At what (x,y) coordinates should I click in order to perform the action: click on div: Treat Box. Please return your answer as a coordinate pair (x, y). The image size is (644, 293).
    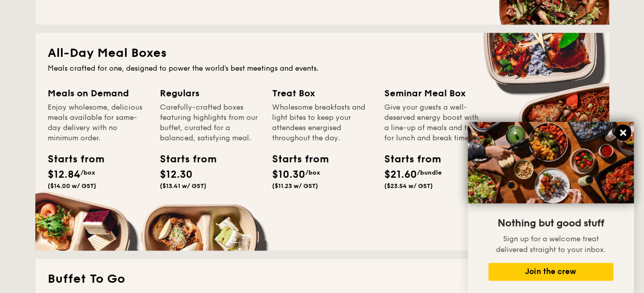
    Looking at the image, I should click on (322, 94).